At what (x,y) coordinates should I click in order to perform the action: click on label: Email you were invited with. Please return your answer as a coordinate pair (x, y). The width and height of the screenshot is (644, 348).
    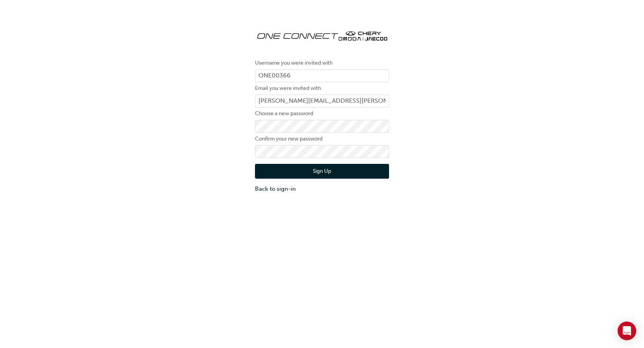
    Looking at the image, I should click on (322, 89).